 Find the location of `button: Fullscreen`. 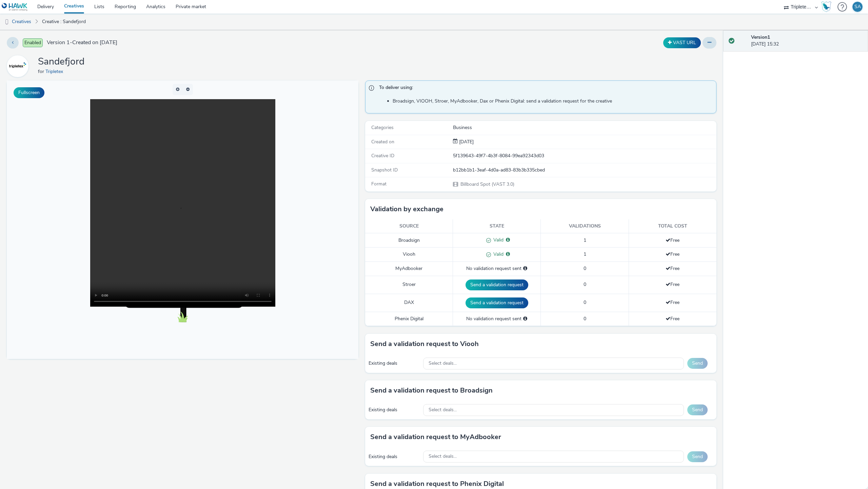

button: Fullscreen is located at coordinates (29, 93).